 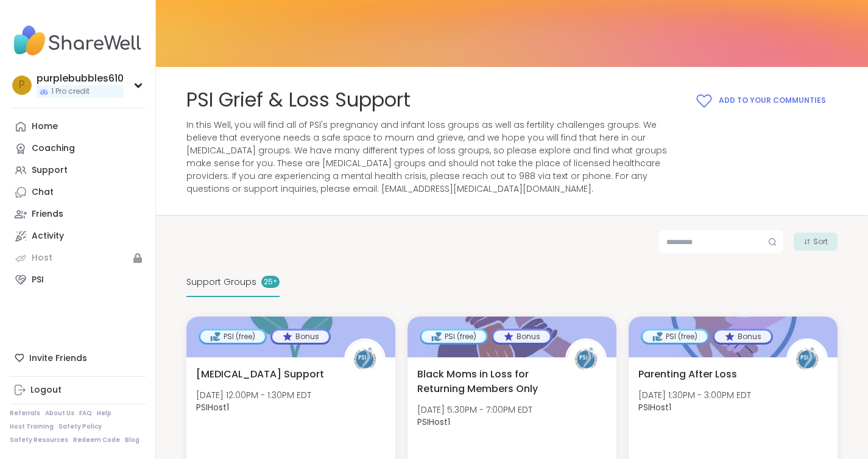 What do you see at coordinates (221, 282) in the screenshot?
I see `span: Support Groups` at bounding box center [221, 282].